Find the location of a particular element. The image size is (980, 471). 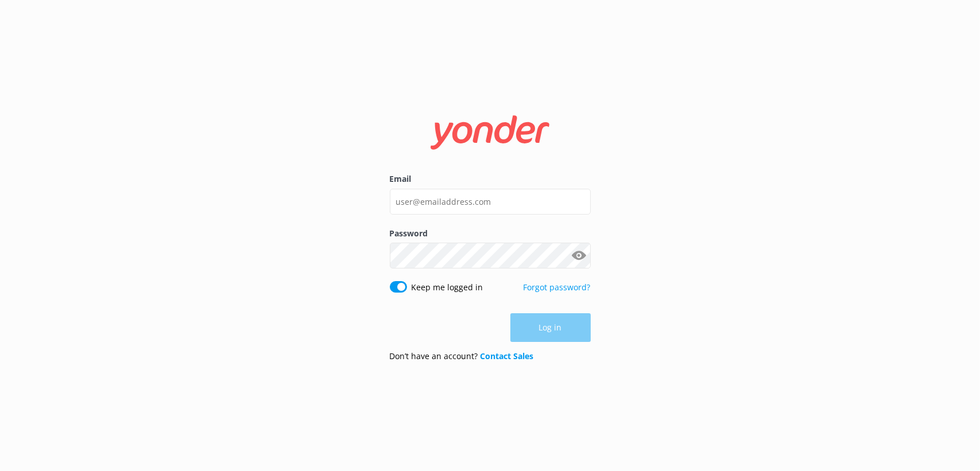

label: Password is located at coordinates (490, 234).